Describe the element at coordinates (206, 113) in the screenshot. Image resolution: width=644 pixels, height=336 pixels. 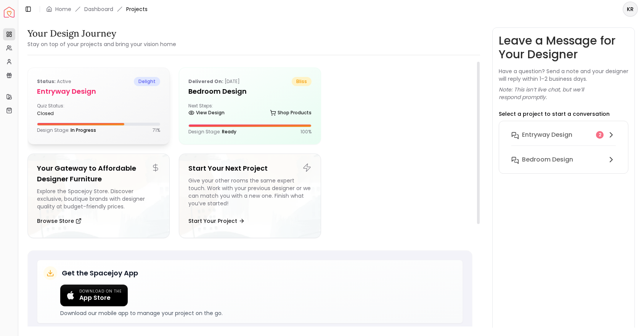
I see `a: View Design` at that location.